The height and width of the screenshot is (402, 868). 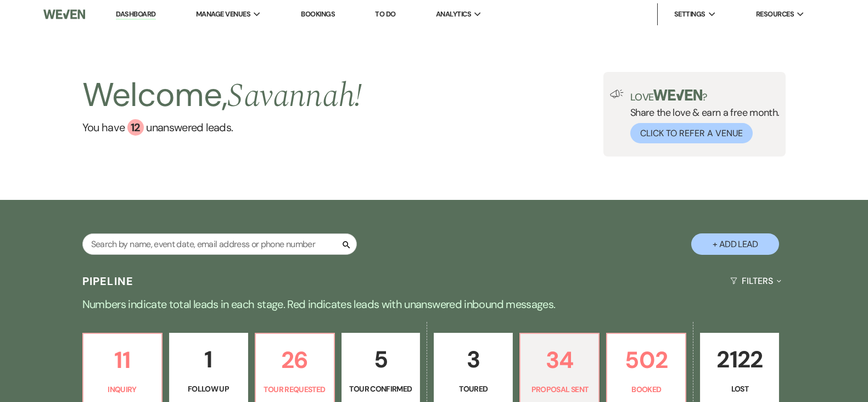 I want to click on span: Resources, so click(x=774, y=15).